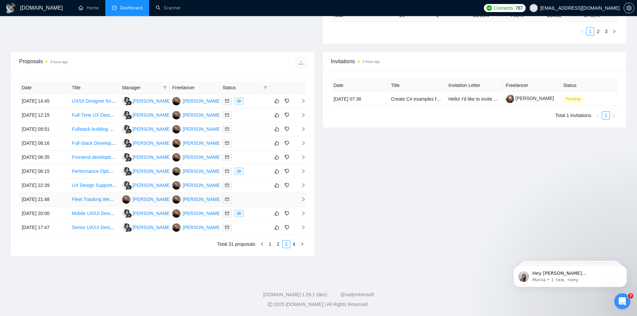  I want to click on td: Frontend developber Android Studio (Flutter) for both ios and android, so click(94, 158).